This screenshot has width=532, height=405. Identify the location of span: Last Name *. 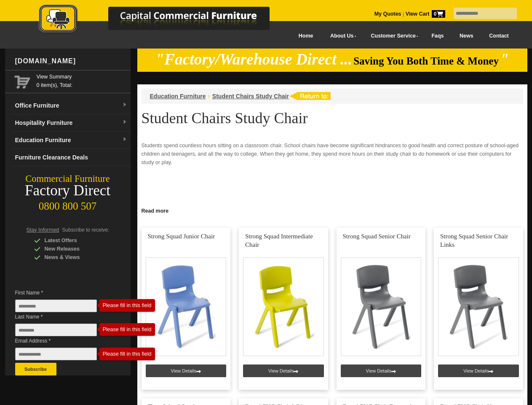
(62, 317).